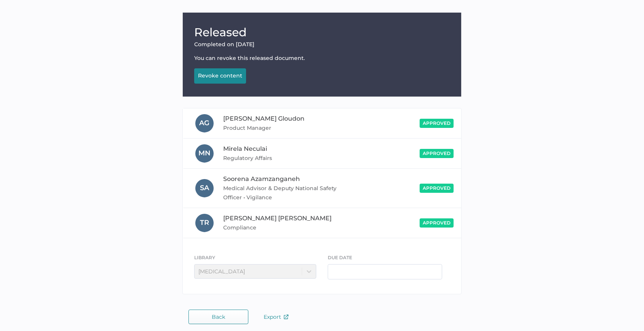 This screenshot has height=331, width=644. Describe the element at coordinates (205, 153) in the screenshot. I see `span: M N` at that location.